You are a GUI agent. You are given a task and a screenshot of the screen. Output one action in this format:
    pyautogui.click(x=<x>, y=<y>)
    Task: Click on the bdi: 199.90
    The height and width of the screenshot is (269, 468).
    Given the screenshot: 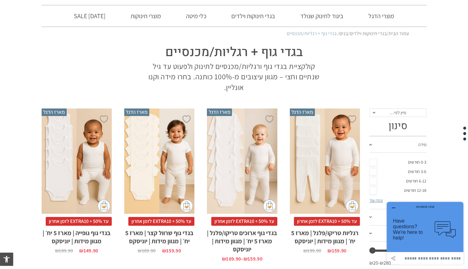 What is the action you would take?
    pyautogui.click(x=312, y=250)
    